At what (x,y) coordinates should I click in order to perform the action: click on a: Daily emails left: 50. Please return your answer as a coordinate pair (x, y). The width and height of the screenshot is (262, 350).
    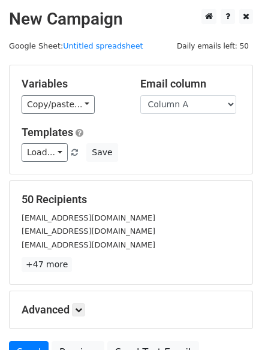
    Looking at the image, I should click on (213, 46).